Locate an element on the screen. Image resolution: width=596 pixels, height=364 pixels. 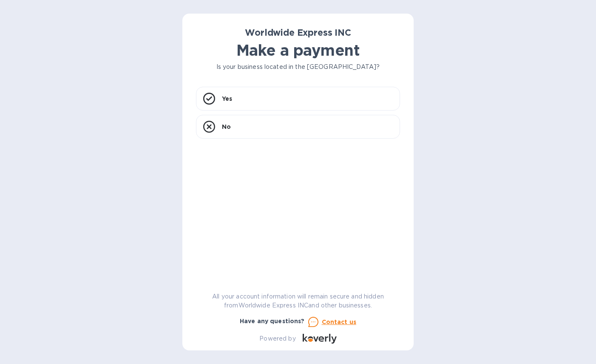
p: Yes is located at coordinates (227, 99).